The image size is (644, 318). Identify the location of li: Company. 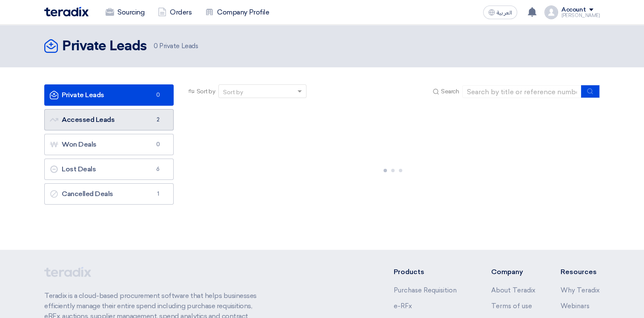
(513, 272).